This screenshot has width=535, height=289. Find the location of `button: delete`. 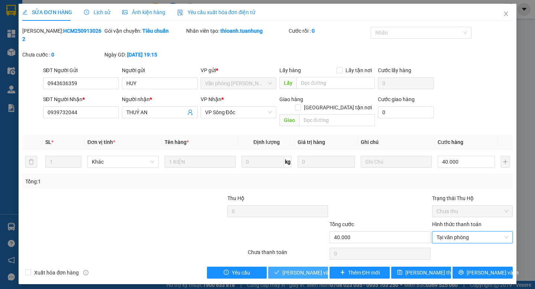

button: delete is located at coordinates (31, 162).